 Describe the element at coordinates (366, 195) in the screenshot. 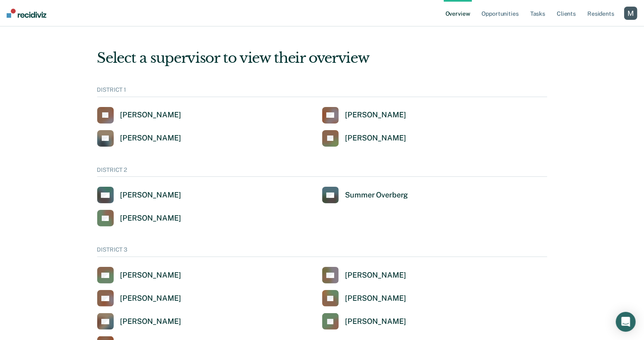

I see `a: Summer Overberg` at that location.